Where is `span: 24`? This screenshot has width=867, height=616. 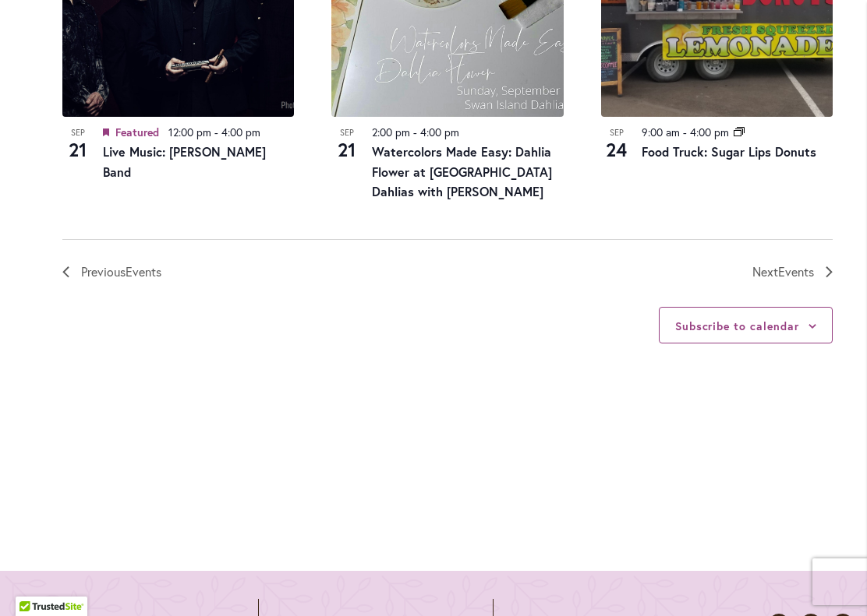 span: 24 is located at coordinates (616, 149).